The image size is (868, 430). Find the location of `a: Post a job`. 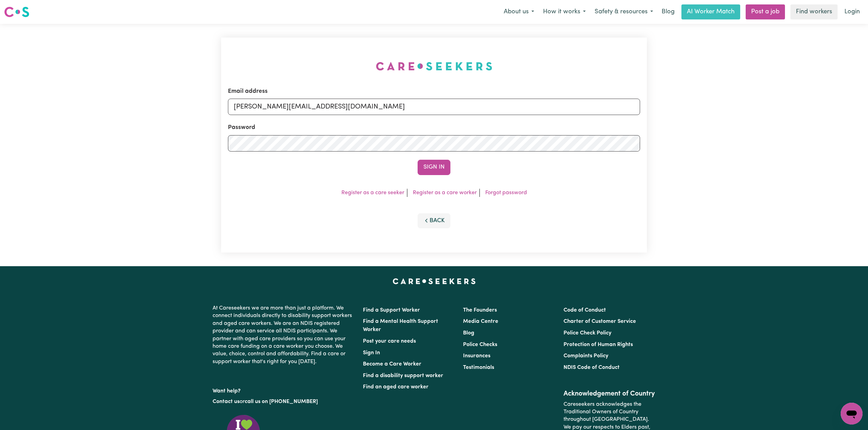

a: Post a job is located at coordinates (765, 12).